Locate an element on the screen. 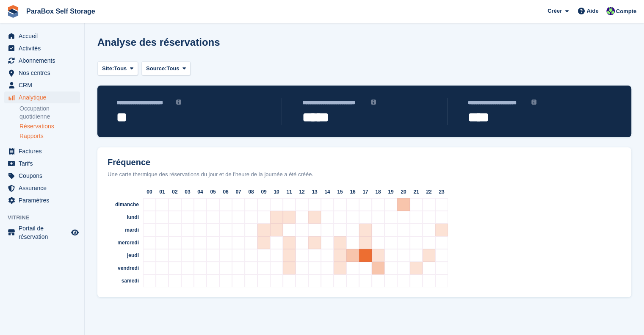 The width and height of the screenshot is (644, 335). div: 15 is located at coordinates (340, 191).